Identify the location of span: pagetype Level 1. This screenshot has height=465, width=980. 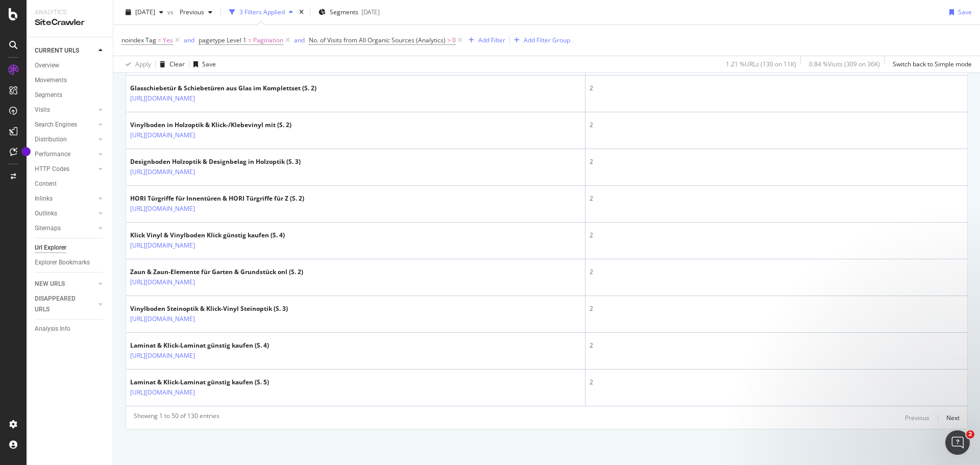
(222, 40).